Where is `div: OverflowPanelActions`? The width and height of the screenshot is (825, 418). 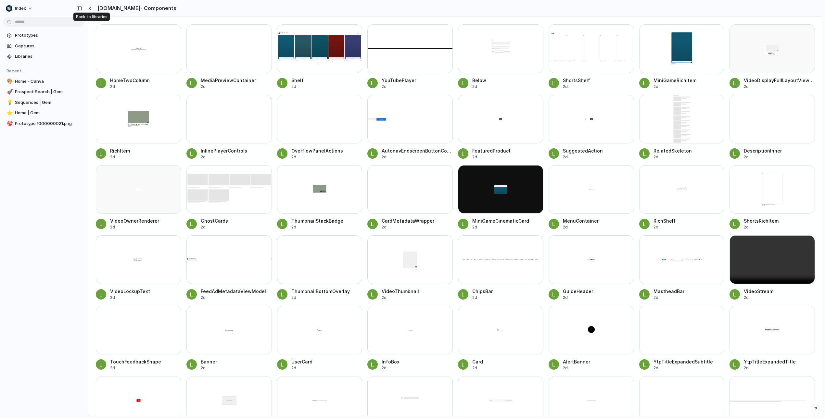
div: OverflowPanelActions is located at coordinates (317, 151).